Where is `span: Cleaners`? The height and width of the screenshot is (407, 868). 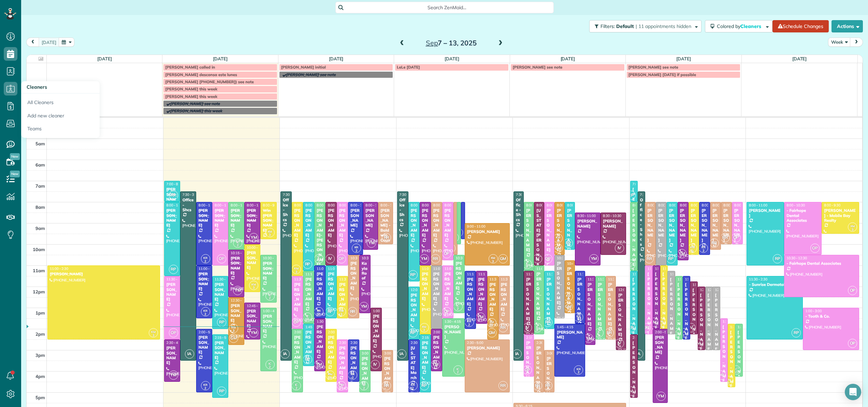 span: Cleaners is located at coordinates (751, 27).